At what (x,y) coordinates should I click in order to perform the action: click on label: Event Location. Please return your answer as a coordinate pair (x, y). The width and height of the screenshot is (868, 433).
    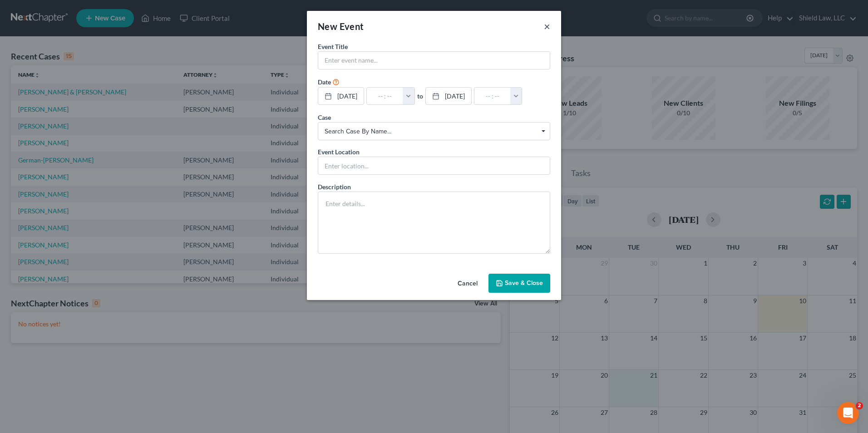
    Looking at the image, I should click on (338, 152).